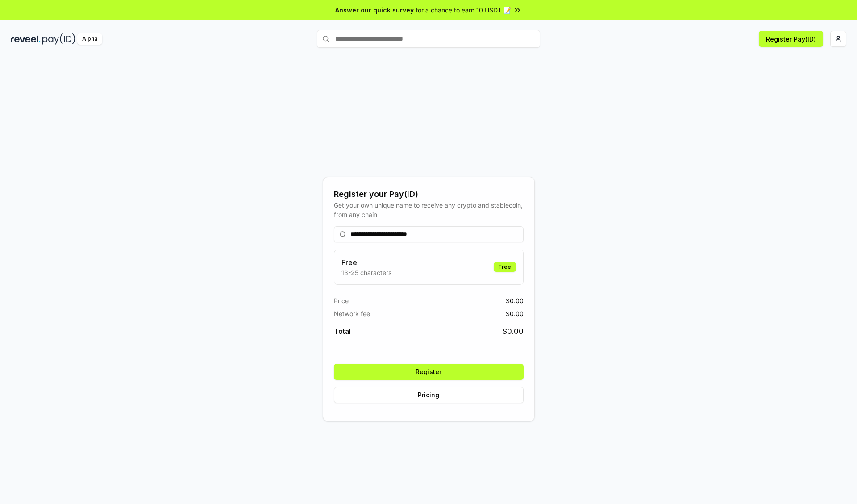  What do you see at coordinates (428, 395) in the screenshot?
I see `button: Pricing` at bounding box center [428, 395].